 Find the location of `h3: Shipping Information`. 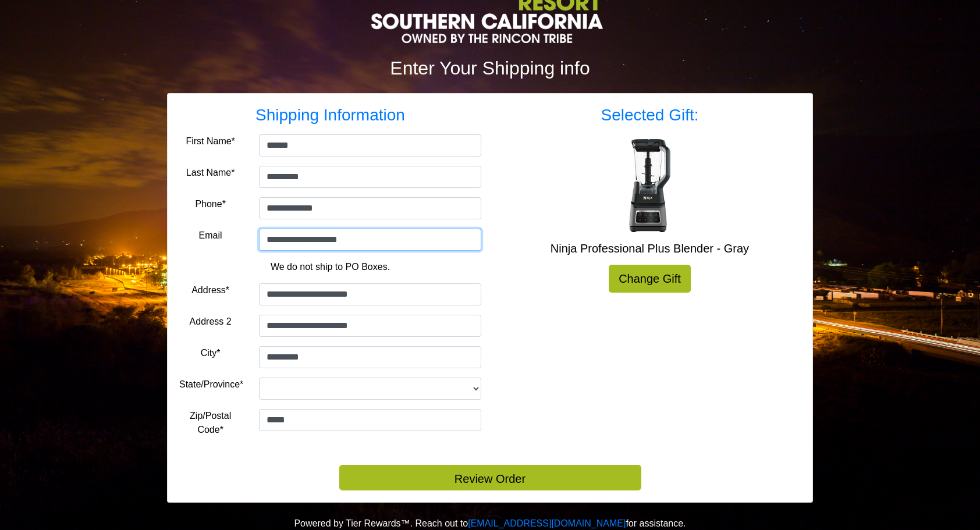

h3: Shipping Information is located at coordinates (330, 115).